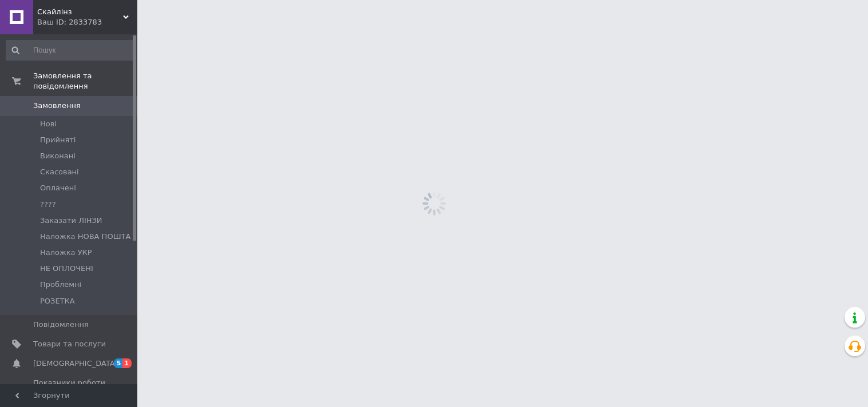 This screenshot has height=407, width=868. Describe the element at coordinates (61, 285) in the screenshot. I see `span: Проблемні` at that location.